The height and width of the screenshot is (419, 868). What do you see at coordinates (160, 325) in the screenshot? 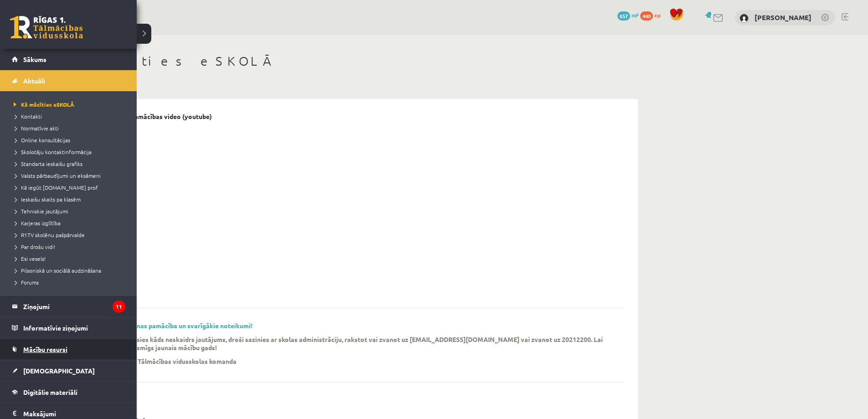
I see `a: R1TV eSKOLAS lietošanas pamācība un svarīgākie noteikumi!` at bounding box center [160, 325].